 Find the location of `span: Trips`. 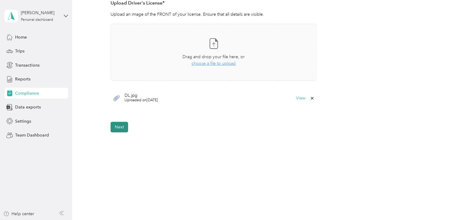

span: Trips is located at coordinates (20, 51).